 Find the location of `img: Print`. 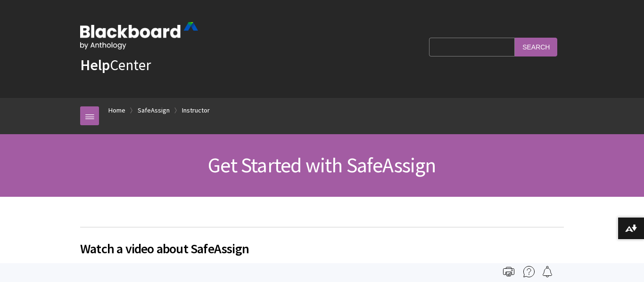

img: Print is located at coordinates (508, 271).